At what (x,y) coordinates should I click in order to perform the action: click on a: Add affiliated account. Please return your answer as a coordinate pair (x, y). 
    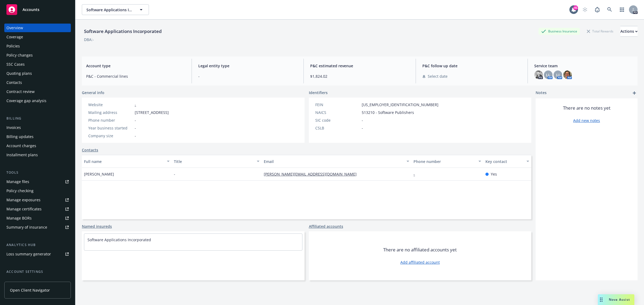
    Looking at the image, I should click on (420, 263).